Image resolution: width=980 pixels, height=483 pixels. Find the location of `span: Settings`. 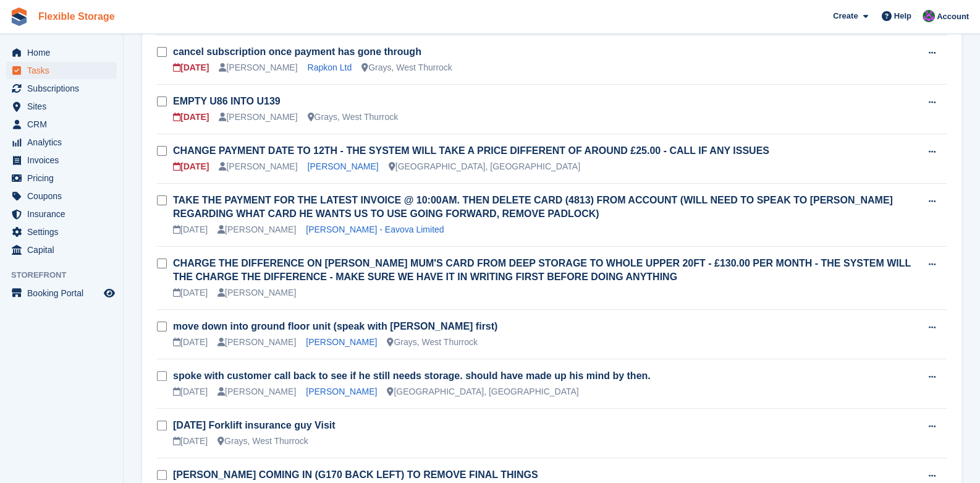

span: Settings is located at coordinates (64, 232).